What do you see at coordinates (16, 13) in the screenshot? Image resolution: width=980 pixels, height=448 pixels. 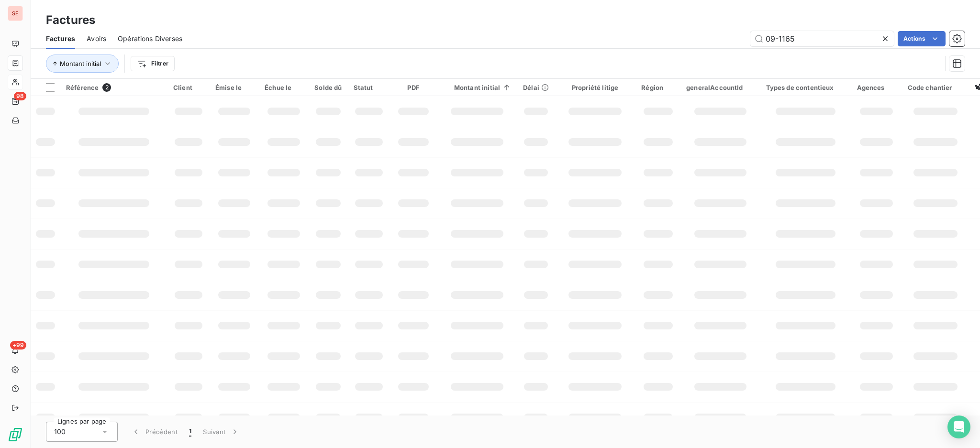 I see `div: SE` at bounding box center [16, 13].